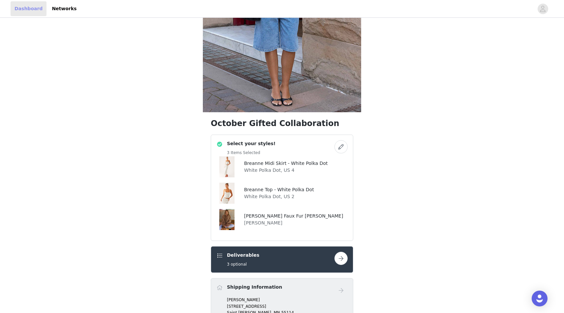 The image size is (564, 313). What do you see at coordinates (227, 193) in the screenshot?
I see `img: Breanne Top - White Polka Dot` at bounding box center [227, 193].